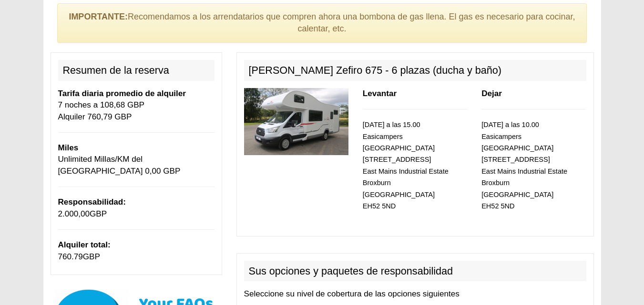 Image resolution: width=644 pixels, height=305 pixels. Describe the element at coordinates (102, 105) in the screenshot. I see `font: 7 noches a 108,68 GBP` at that location.